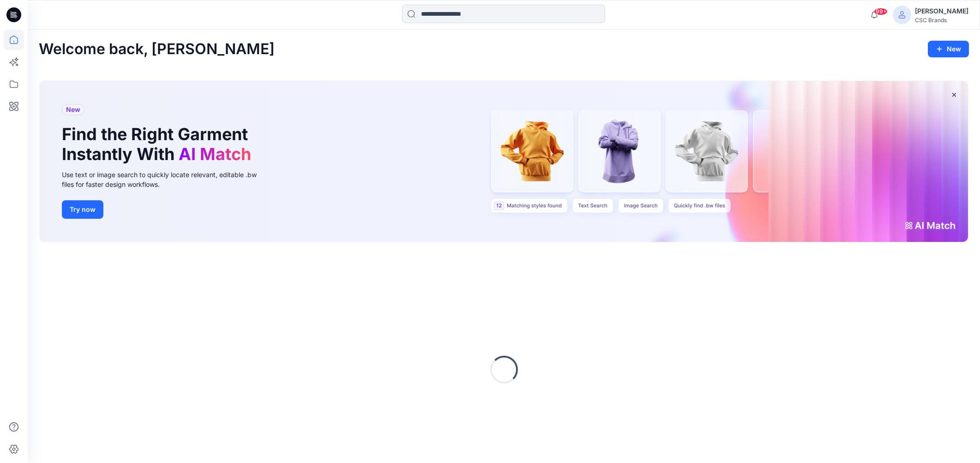 The height and width of the screenshot is (463, 980). I want to click on button: New, so click(949, 49).